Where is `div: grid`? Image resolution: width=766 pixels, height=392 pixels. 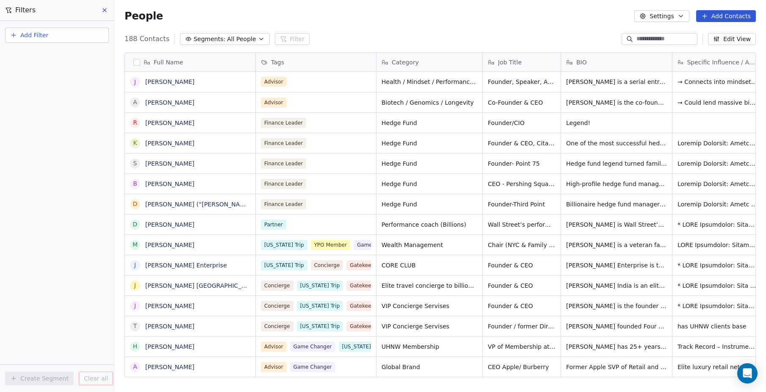
div: grid is located at coordinates (190, 224).